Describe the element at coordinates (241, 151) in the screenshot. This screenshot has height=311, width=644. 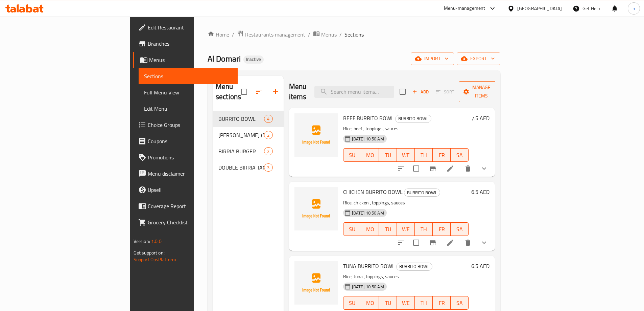
I see `div: BIRRIA BURGER` at that location.